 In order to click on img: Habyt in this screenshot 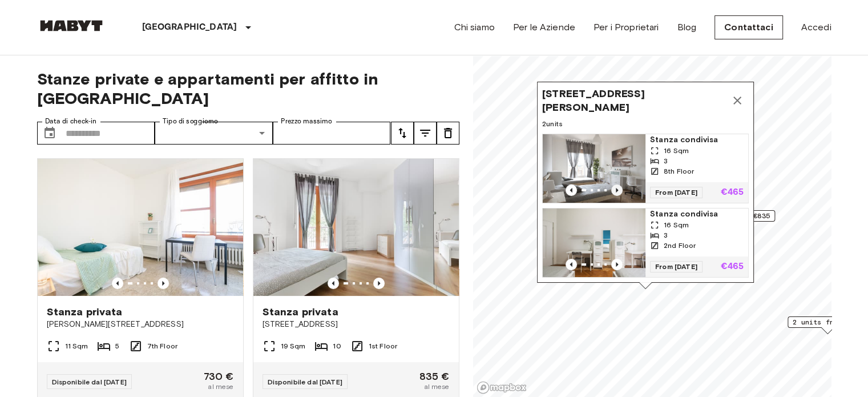, I will do `click(71, 26)`.